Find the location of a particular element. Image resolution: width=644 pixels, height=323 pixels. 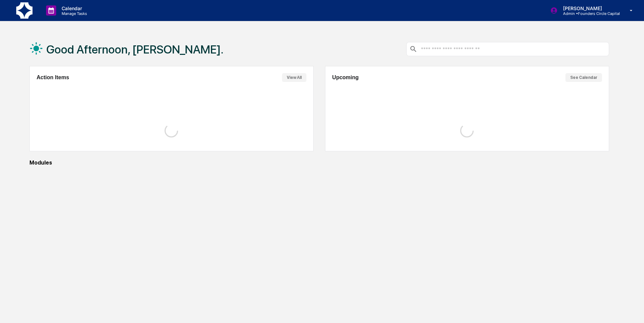

h2: Upcoming is located at coordinates (346, 78).